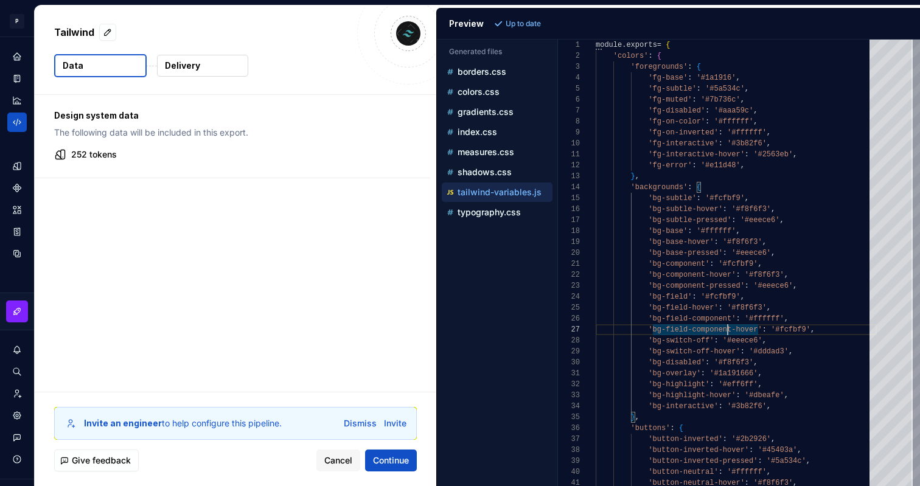 The image size is (920, 486). What do you see at coordinates (683, 144) in the screenshot?
I see `span: 'fg-interactive'` at bounding box center [683, 144].